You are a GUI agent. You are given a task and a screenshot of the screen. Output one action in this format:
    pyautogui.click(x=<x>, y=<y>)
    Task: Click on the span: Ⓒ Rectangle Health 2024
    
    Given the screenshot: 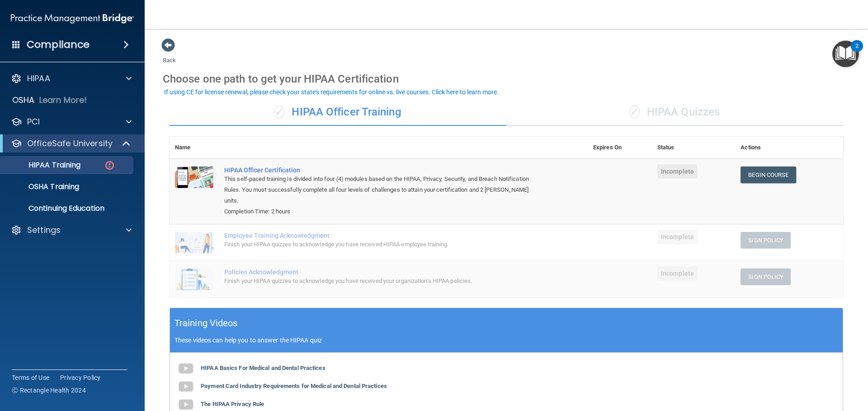 What is the action you would take?
    pyautogui.click(x=49, y=391)
    